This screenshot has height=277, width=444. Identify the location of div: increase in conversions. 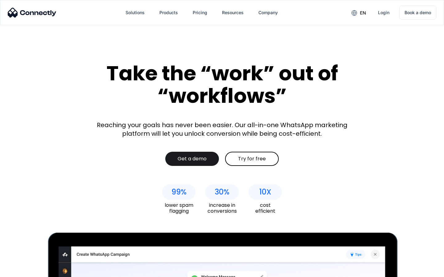
(222, 208).